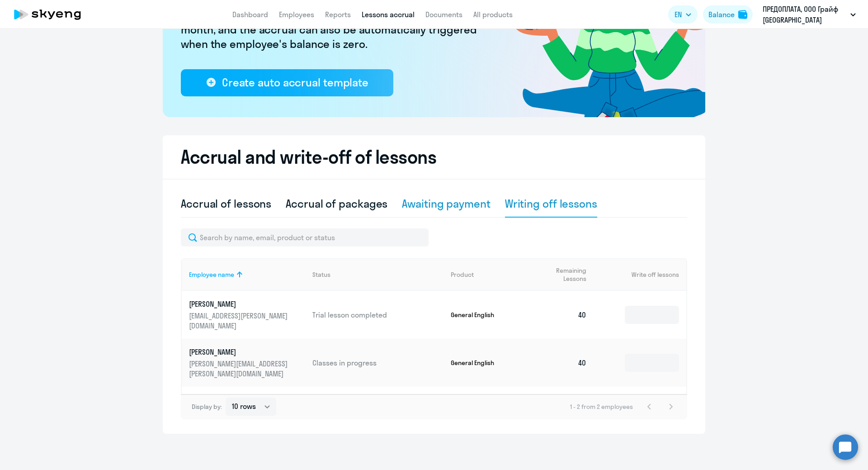 This screenshot has height=470, width=868. Describe the element at coordinates (722, 15) in the screenshot. I see `div: Balance` at that location.